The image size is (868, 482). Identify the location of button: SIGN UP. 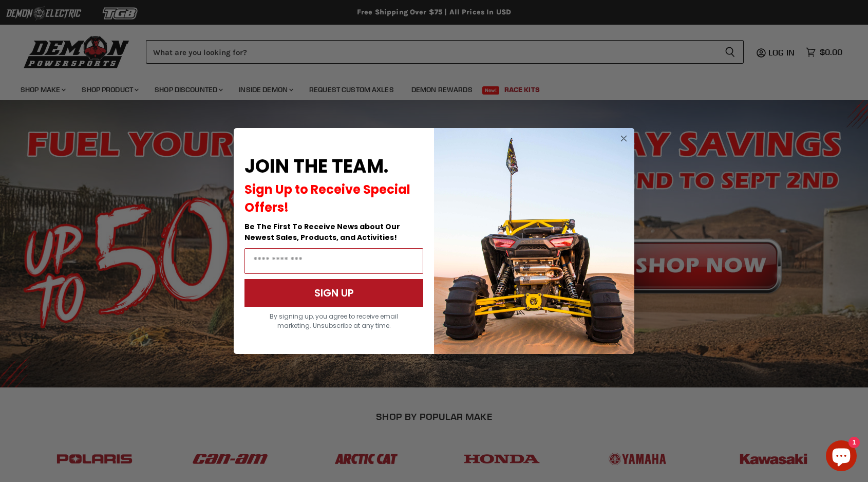
(334, 293).